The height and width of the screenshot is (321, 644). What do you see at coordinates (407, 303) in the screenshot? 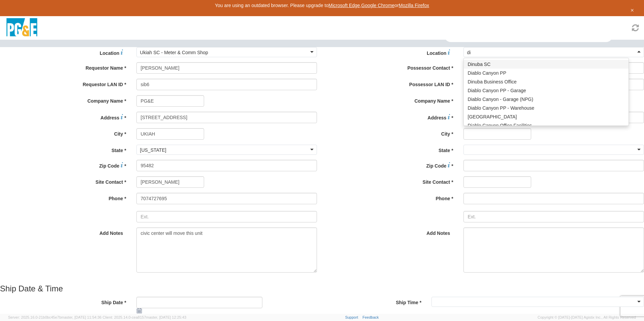
I see `span: Ship Time` at bounding box center [407, 303].